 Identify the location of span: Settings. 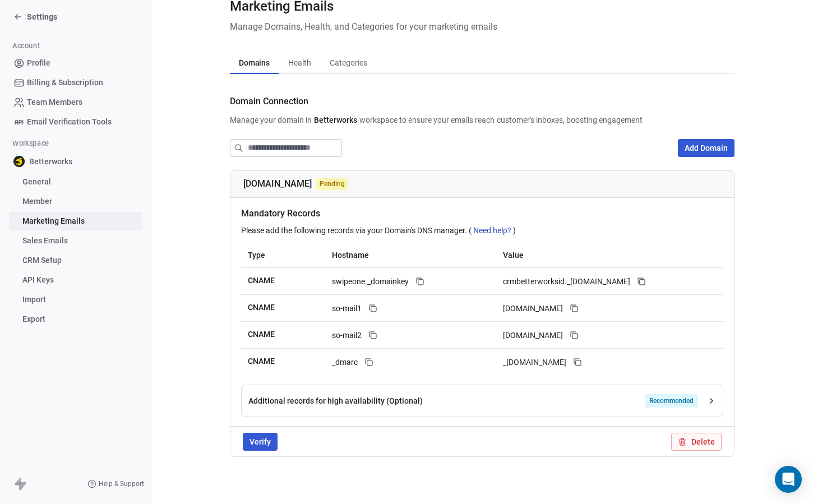
(42, 17).